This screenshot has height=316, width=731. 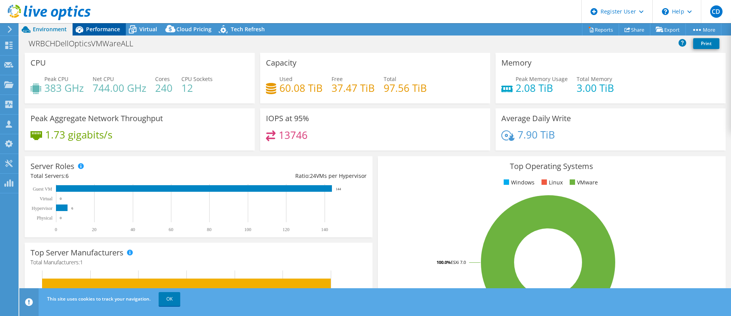 What do you see at coordinates (209, 230) in the screenshot?
I see `text: 80` at bounding box center [209, 230].